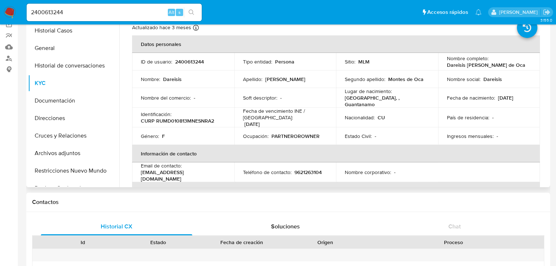  Describe the element at coordinates (156, 114) in the screenshot. I see `p: Identificación :` at that location.